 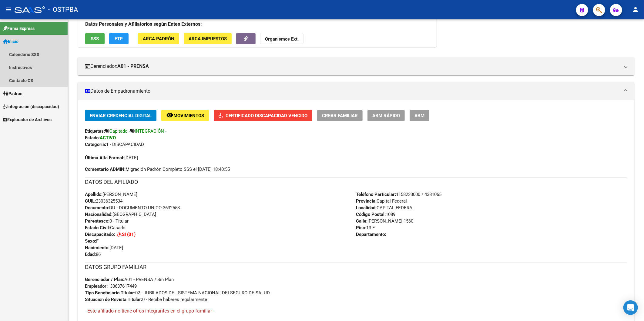 What do you see at coordinates (366, 208) in the screenshot?
I see `strong: Localidad:` at bounding box center [366, 208].